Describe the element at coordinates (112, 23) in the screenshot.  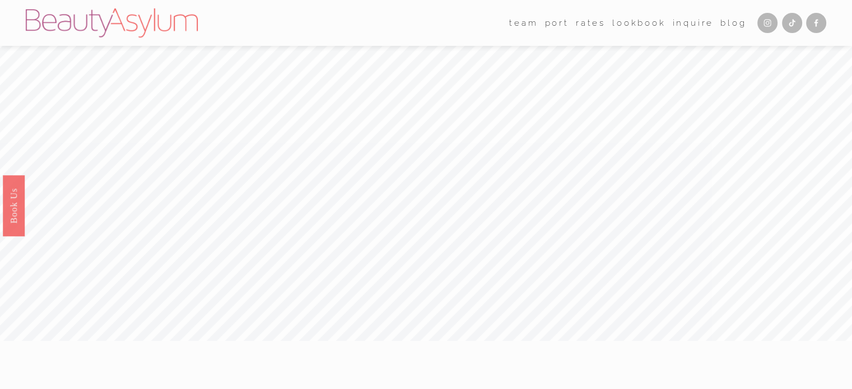
I see `img: Beauty Asylum | Bridal Hair &amp; Makeup Charlotte &amp; Atlanta` at that location.